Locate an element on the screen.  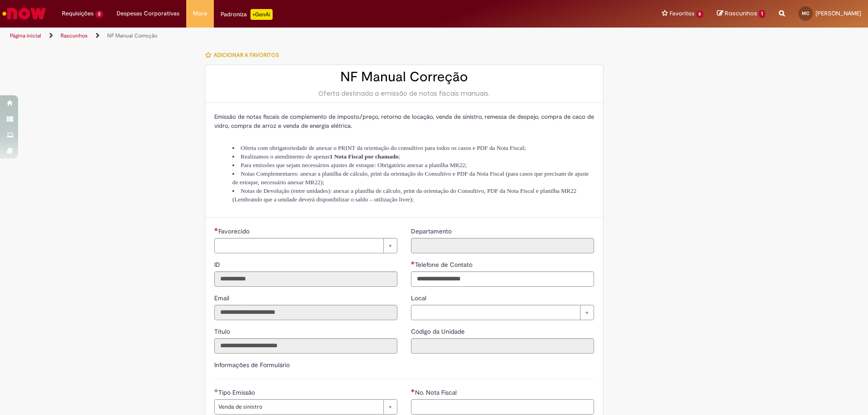
span: Realizamos o atendimento de apenas ; is located at coordinates (320, 156).